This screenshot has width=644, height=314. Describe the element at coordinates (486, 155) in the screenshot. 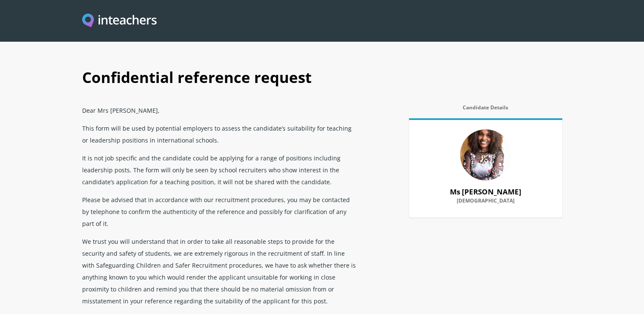

I see `img: 80703` at that location.